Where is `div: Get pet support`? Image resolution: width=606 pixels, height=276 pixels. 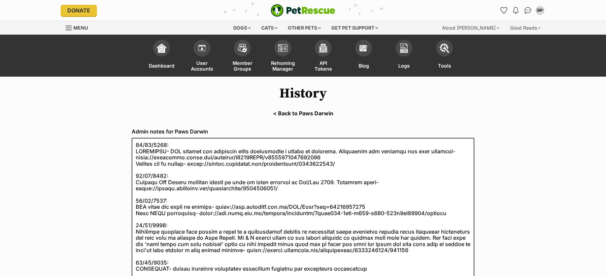 div: Get pet support is located at coordinates (354, 28).